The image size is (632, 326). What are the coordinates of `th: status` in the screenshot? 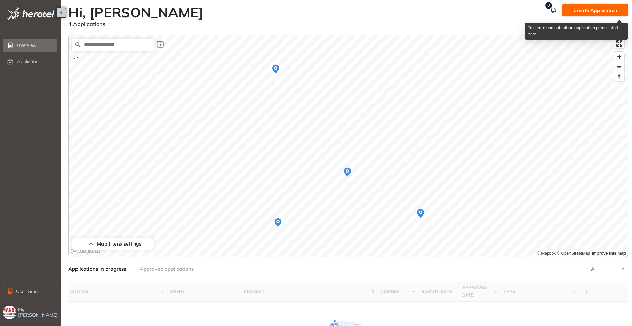 It's located at (117, 292).